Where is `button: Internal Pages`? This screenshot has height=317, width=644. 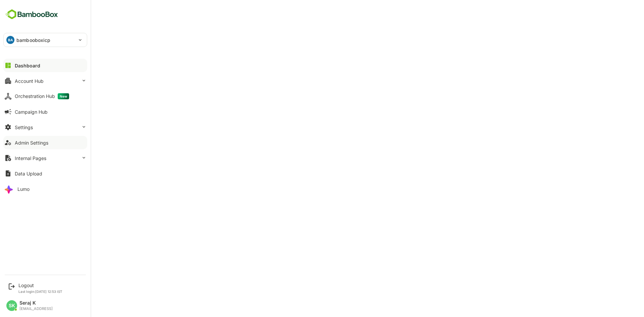
button: Internal Pages is located at coordinates (45, 158).